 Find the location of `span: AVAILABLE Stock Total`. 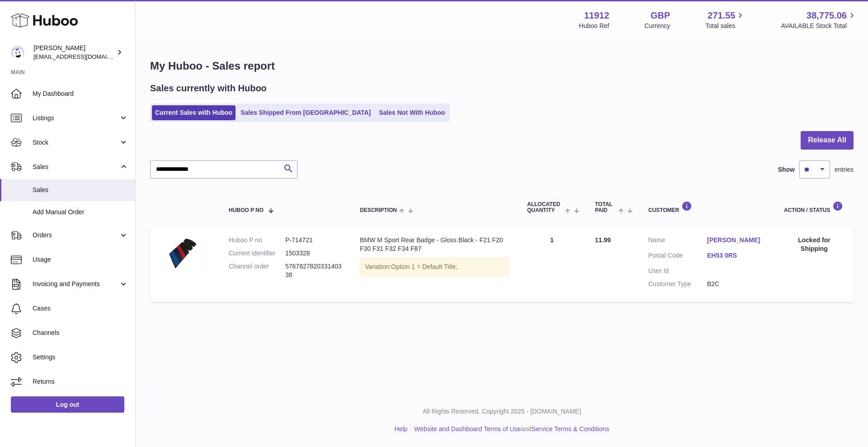

span: AVAILABLE Stock Total is located at coordinates (819, 25).